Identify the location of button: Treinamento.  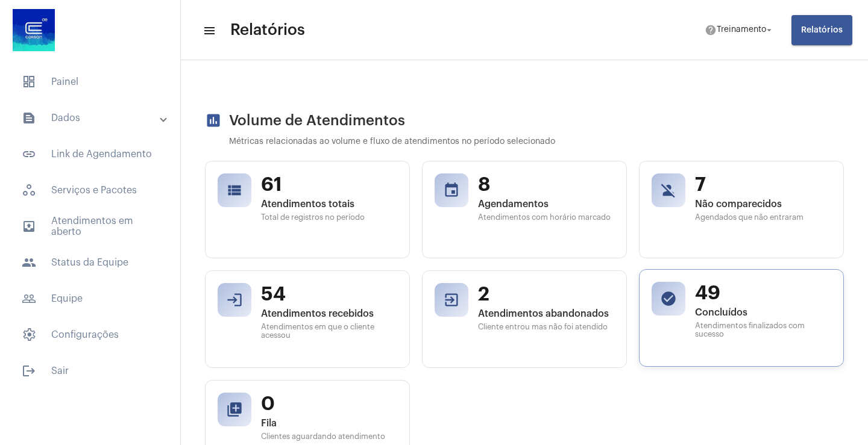
(739, 30).